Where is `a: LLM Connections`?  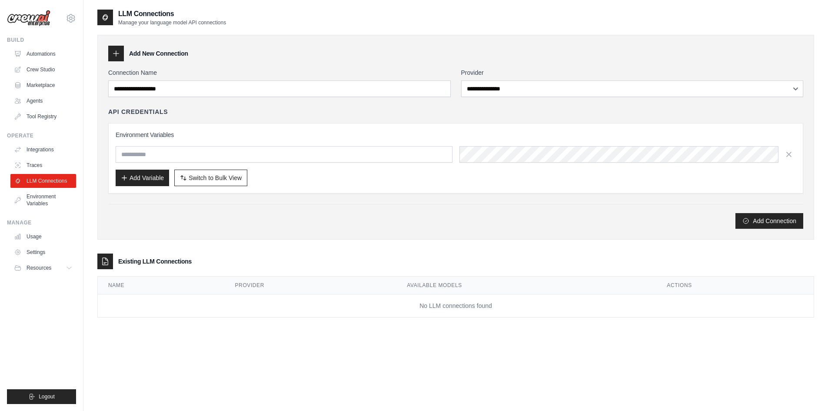 a: LLM Connections is located at coordinates (43, 181).